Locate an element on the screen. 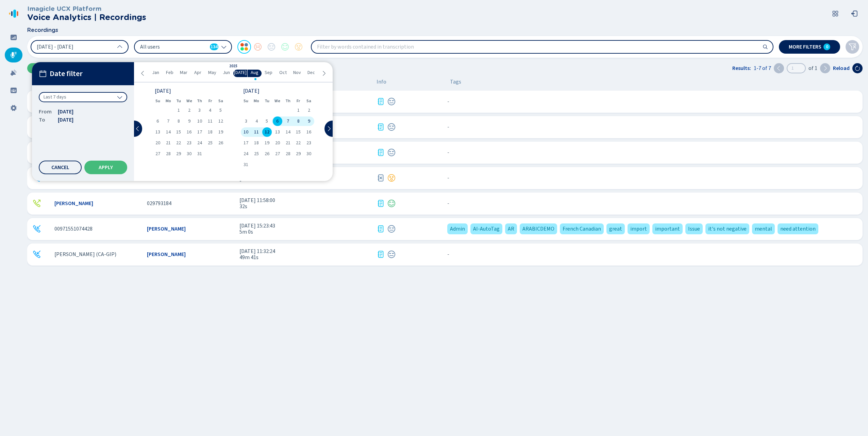  span: 22 is located at coordinates (298, 143).